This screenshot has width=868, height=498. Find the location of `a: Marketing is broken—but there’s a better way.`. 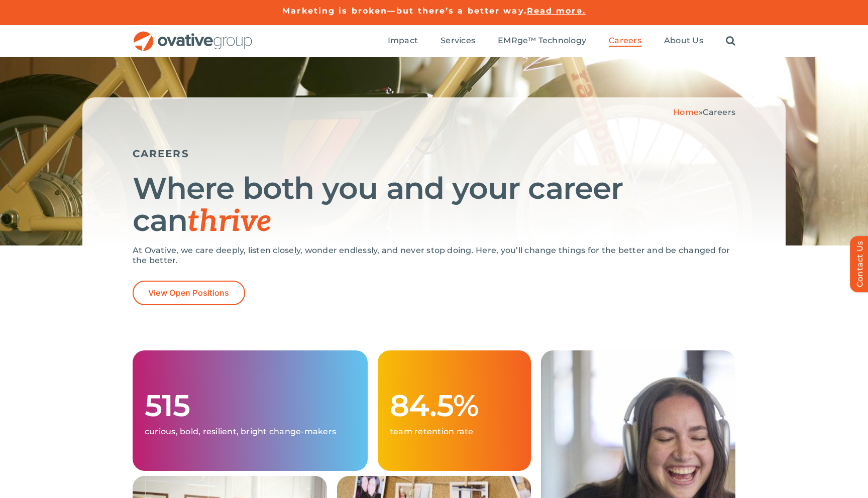

a: Marketing is broken—but there’s a better way. is located at coordinates (405, 11).